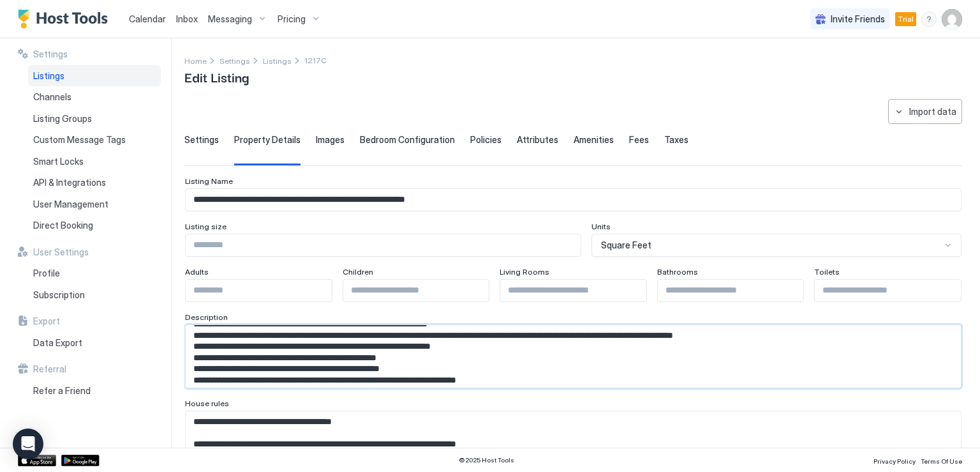  Describe the element at coordinates (230, 19) in the screenshot. I see `span: Messaging` at that location.